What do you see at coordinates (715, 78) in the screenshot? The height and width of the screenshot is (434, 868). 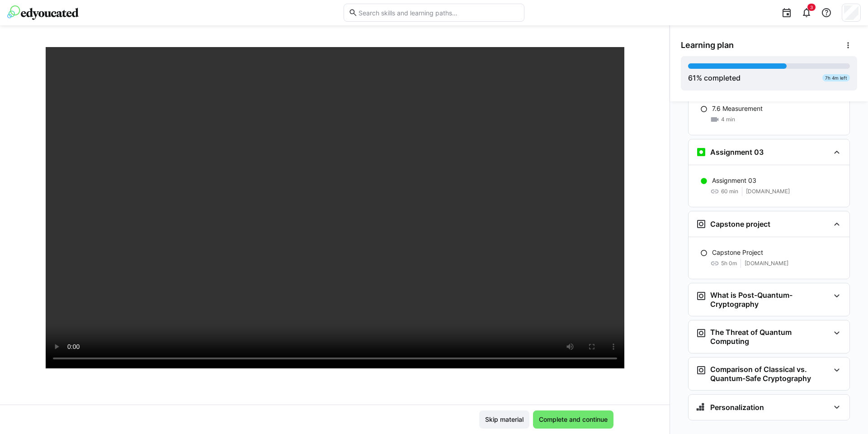 I see `div: % completed` at bounding box center [715, 78].